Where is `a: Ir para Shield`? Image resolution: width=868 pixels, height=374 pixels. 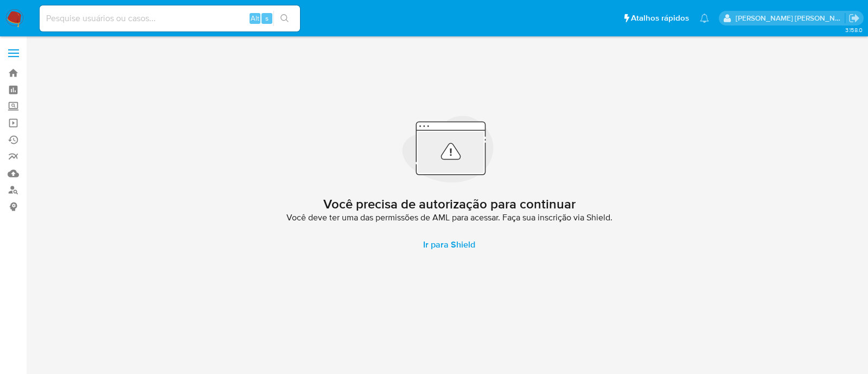
a: Ir para Shield is located at coordinates (449, 244).